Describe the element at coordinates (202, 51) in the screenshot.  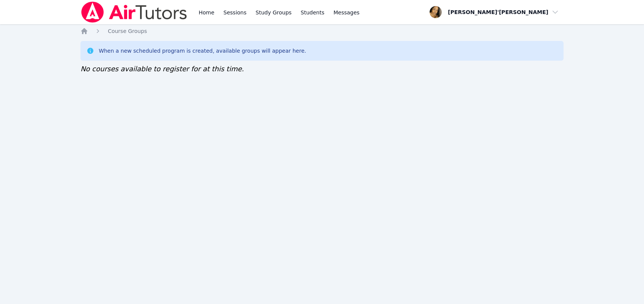
I see `div: When a new scheduled program is created, available groups will appear here.` at that location.